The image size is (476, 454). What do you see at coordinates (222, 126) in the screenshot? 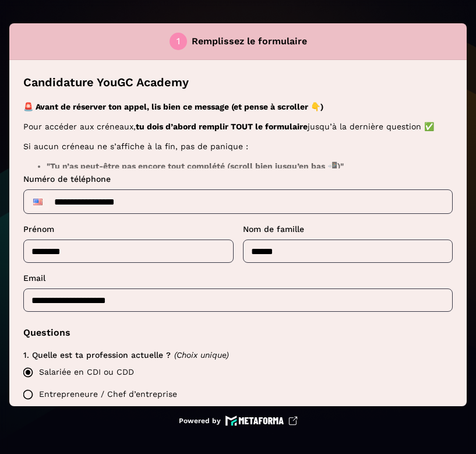
I see `strong: tu dois d’abord remplir TOUT le formulaire` at bounding box center [222, 126].